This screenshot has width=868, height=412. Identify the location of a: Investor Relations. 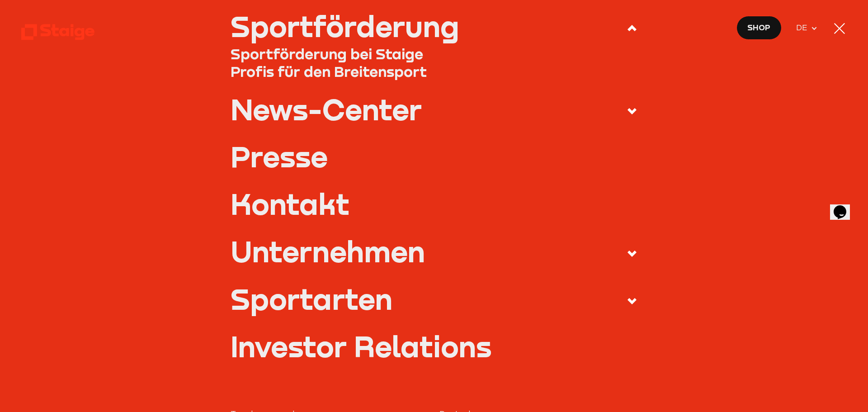
(434, 346).